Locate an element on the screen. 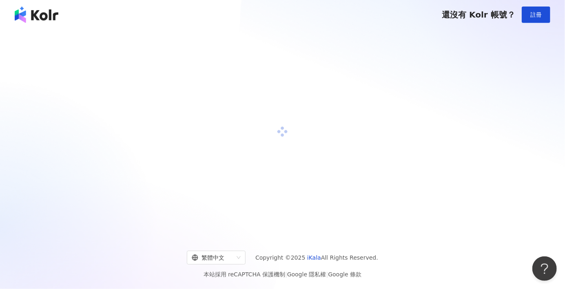 The height and width of the screenshot is (289, 565). span: Copyright © 2025 All Rights Reserved. is located at coordinates (317, 258).